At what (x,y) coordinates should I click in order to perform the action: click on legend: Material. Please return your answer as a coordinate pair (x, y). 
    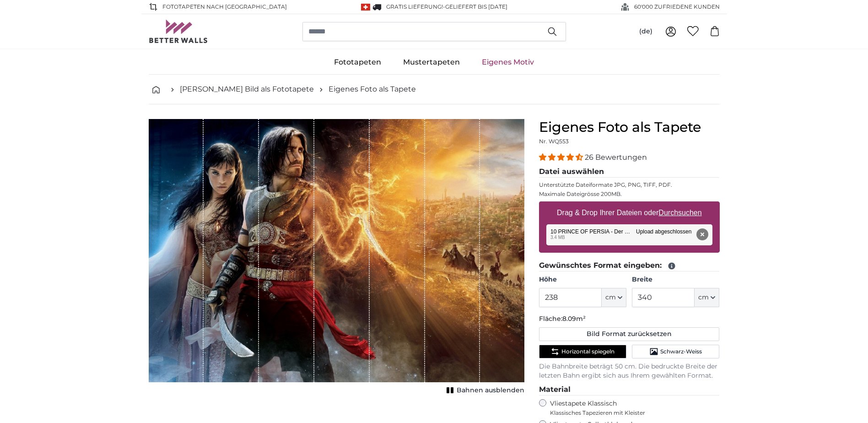
    Looking at the image, I should click on (629, 390).